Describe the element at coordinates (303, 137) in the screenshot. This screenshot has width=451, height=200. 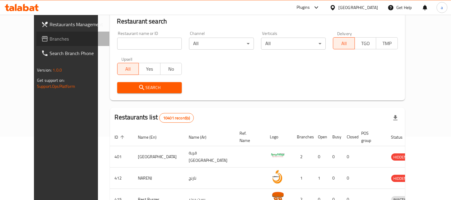
I see `th: Branches` at that location.